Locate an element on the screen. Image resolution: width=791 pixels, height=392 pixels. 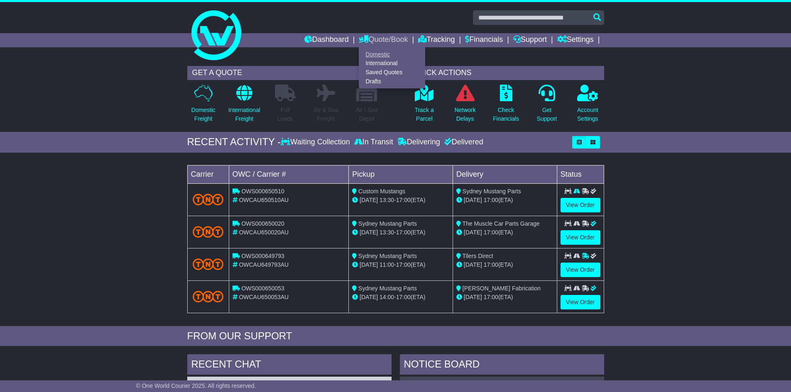
span: OWS000649793 is located at coordinates (263, 256).